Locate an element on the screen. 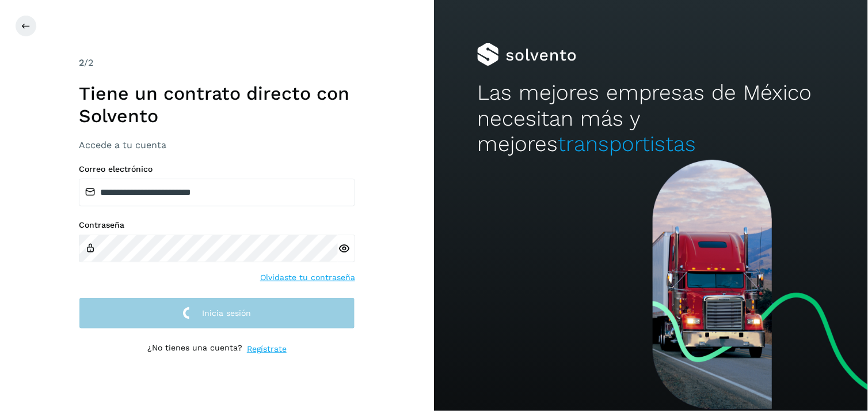 This screenshot has height=411, width=868. a: Olvidaste tu contraseña is located at coordinates (307, 277).